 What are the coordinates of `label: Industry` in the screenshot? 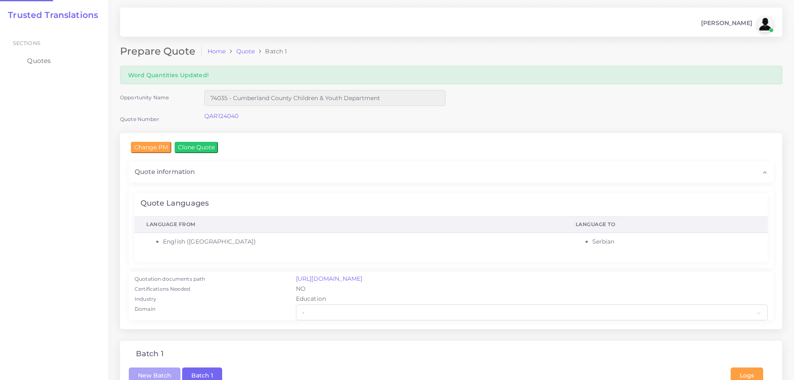 It's located at (145, 299).